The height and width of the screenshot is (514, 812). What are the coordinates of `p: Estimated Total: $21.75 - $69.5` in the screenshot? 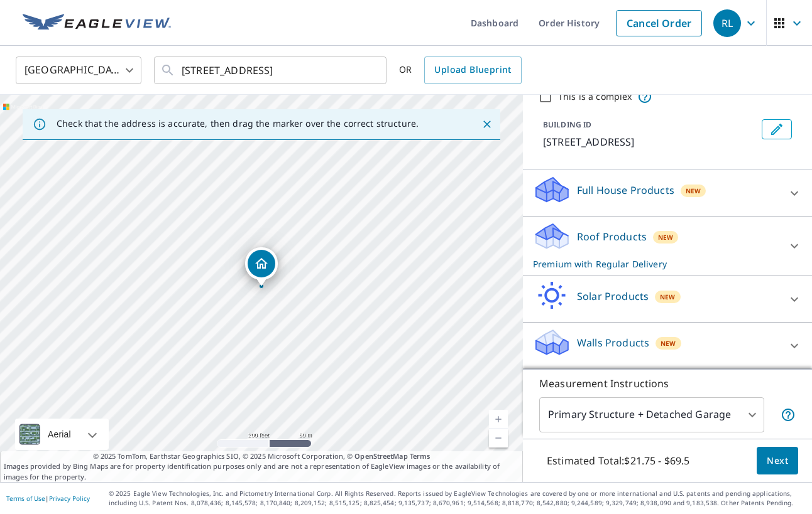 It's located at (619, 461).